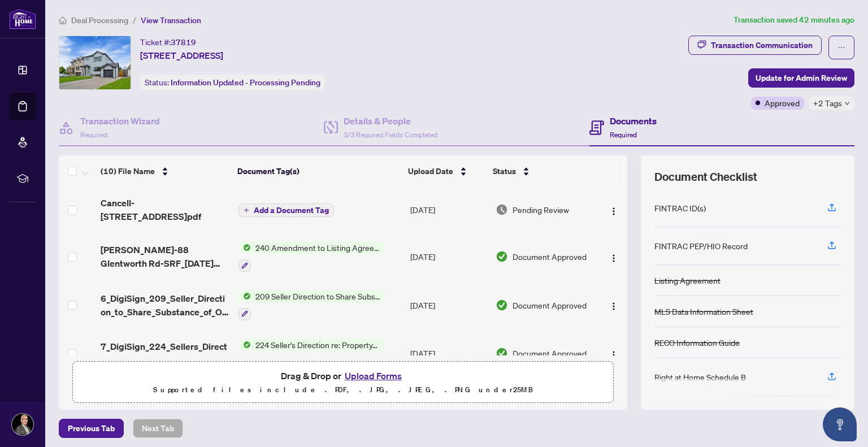 This screenshot has width=868, height=447. I want to click on button: Transaction Communication, so click(755, 45).